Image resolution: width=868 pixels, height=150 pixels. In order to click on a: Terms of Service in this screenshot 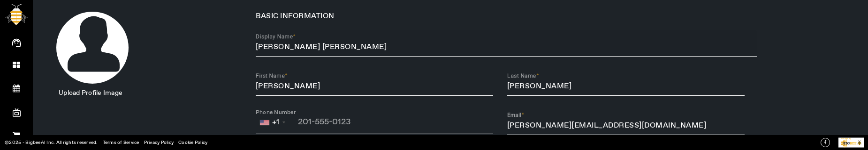, I will do `click(121, 143)`.